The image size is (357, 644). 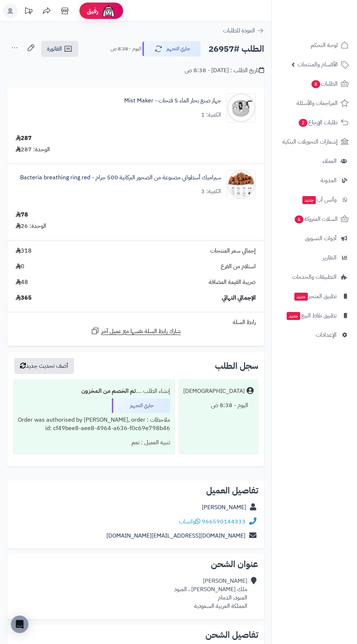 I want to click on a: الطلبات8, so click(x=315, y=84).